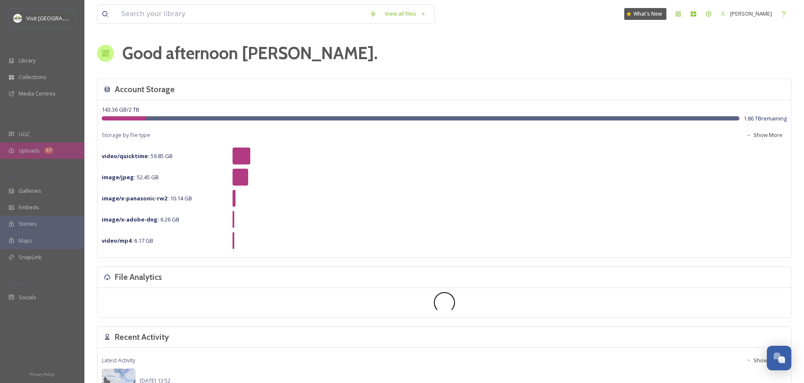 The image size is (804, 383). Describe the element at coordinates (18, 176) in the screenshot. I see `span: WIDGETS` at that location.